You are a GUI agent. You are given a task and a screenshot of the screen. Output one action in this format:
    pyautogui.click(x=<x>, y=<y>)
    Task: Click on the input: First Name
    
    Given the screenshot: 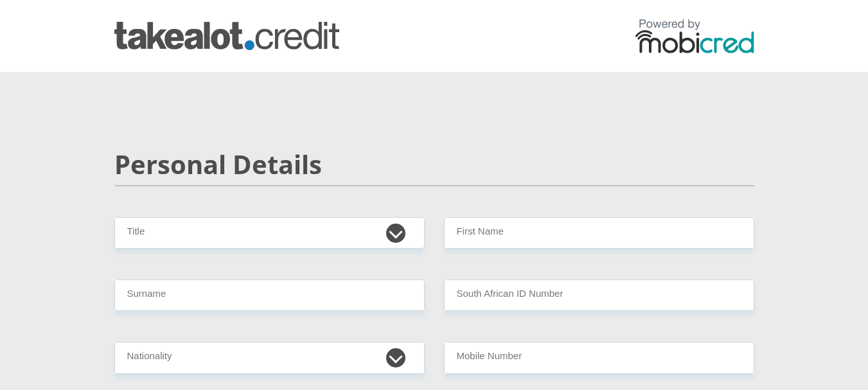 What is the action you would take?
    pyautogui.click(x=598, y=232)
    